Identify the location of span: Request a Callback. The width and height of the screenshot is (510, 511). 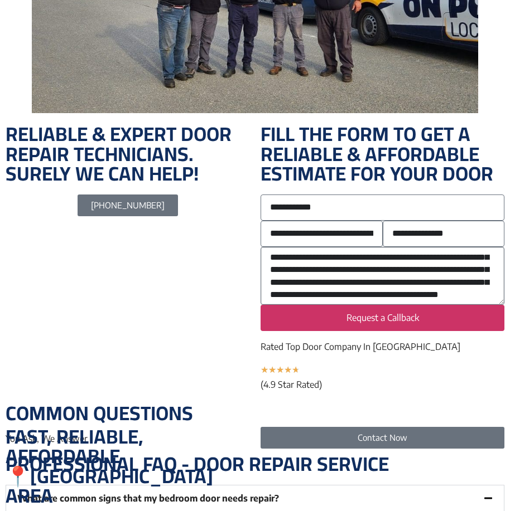
(383, 318).